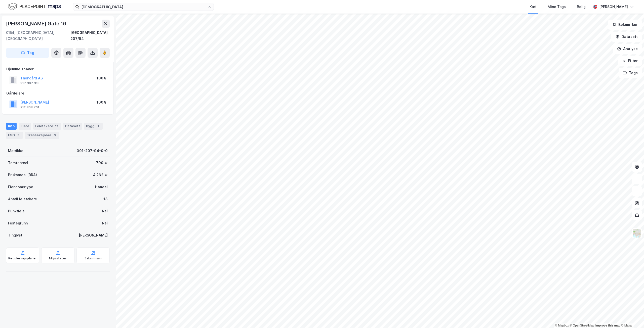 The image size is (644, 328). What do you see at coordinates (11, 127) in the screenshot?
I see `div: Info` at bounding box center [11, 127].